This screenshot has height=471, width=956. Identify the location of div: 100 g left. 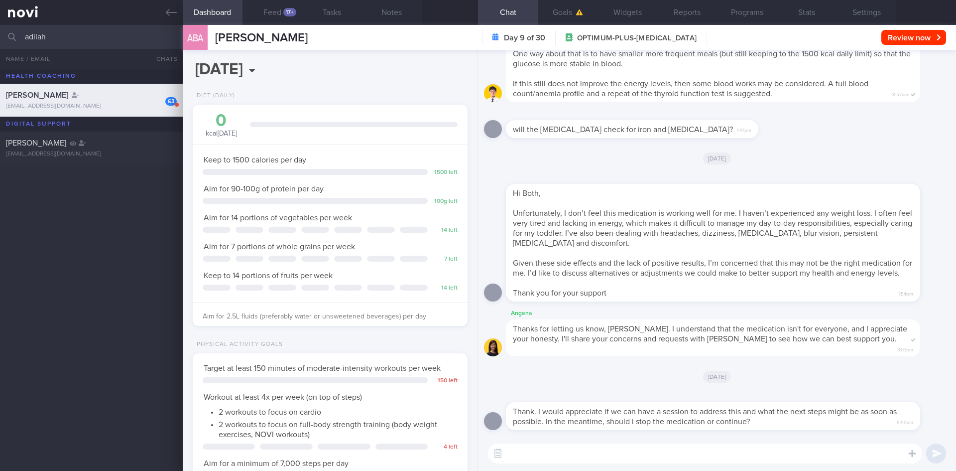
(445, 201).